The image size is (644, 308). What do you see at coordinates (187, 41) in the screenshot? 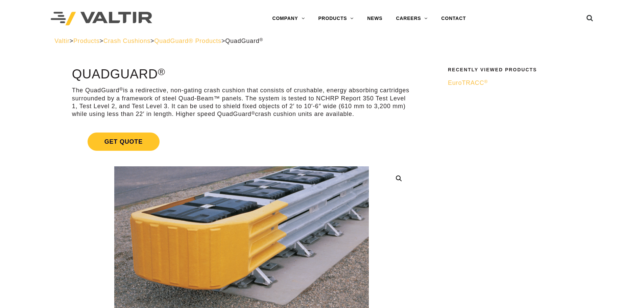
I see `a: QuadGuard® Products` at bounding box center [187, 41].